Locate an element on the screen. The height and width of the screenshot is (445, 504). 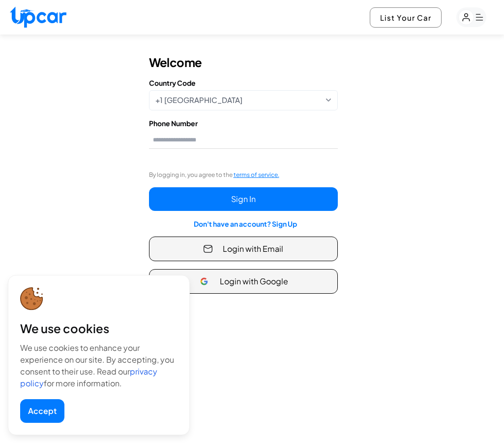
img: cookie-icon.svg is located at coordinates (31, 299).